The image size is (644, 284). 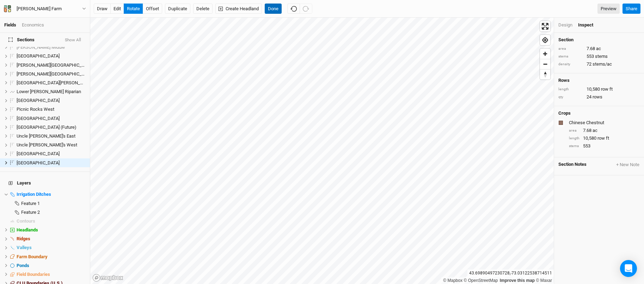 What do you see at coordinates (572, 165) in the screenshot?
I see `span: Section Notes` at bounding box center [572, 165].